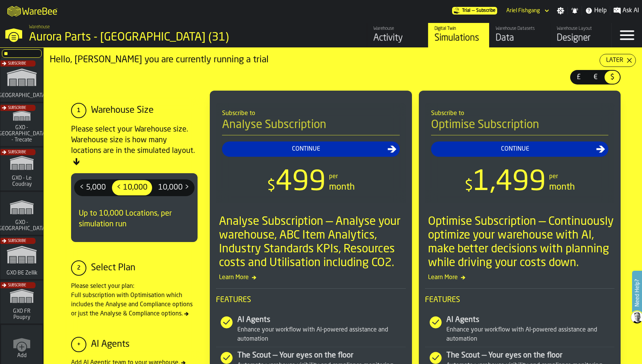  I want to click on label: button-switch-multi-$, so click(613, 77).